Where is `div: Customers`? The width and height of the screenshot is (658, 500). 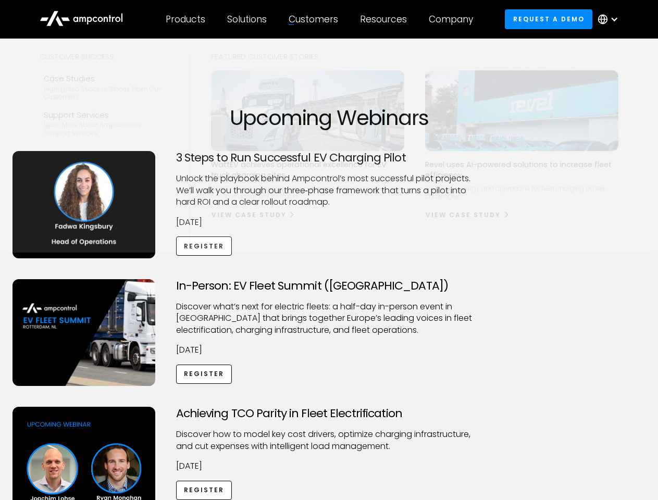 div: Customers is located at coordinates (313, 19).